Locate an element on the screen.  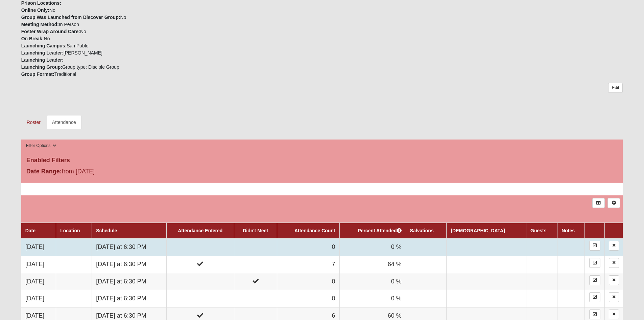
a: Attendance Count is located at coordinates (315, 230).